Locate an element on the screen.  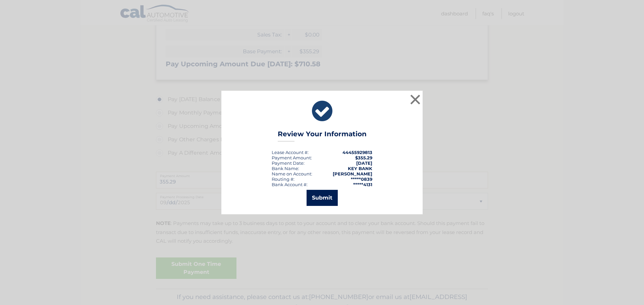
div: Routing #: is located at coordinates (283, 179).